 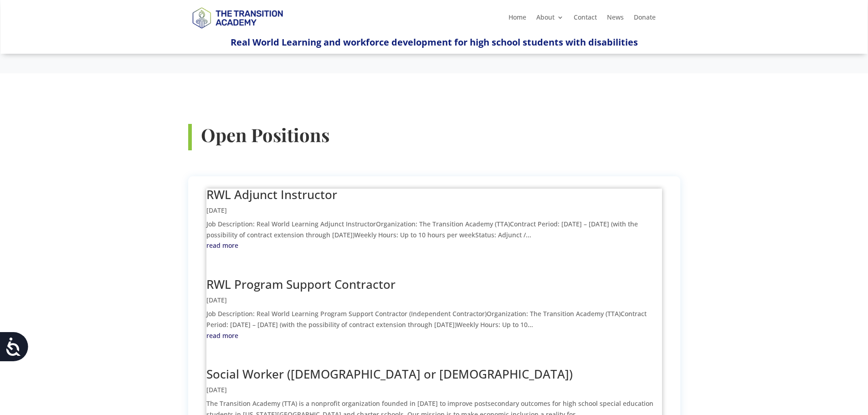 What do you see at coordinates (615, 19) in the screenshot?
I see `a: News` at bounding box center [615, 19].